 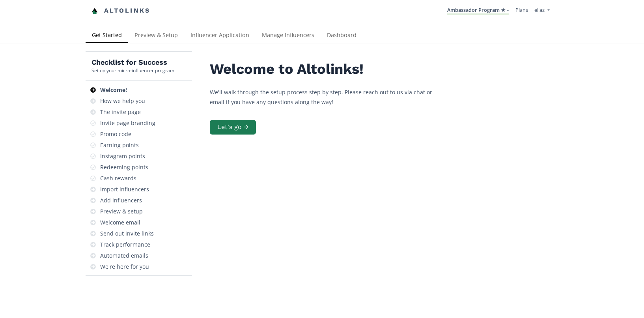 I want to click on a: Dashboard, so click(x=342, y=36).